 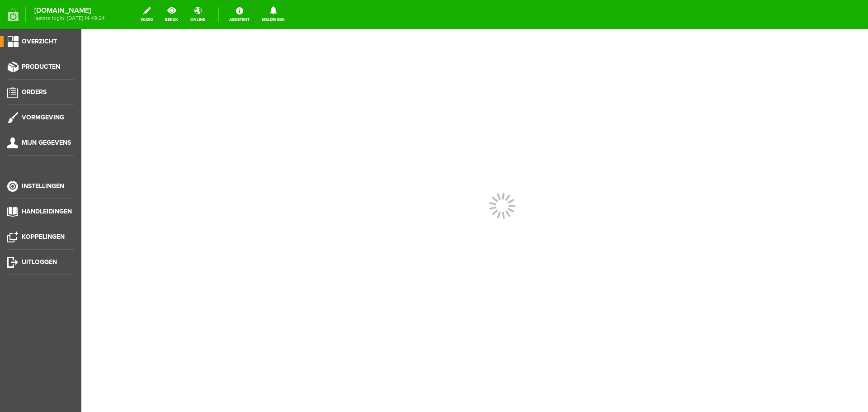 What do you see at coordinates (47, 211) in the screenshot?
I see `span: Handleidingen` at bounding box center [47, 211].